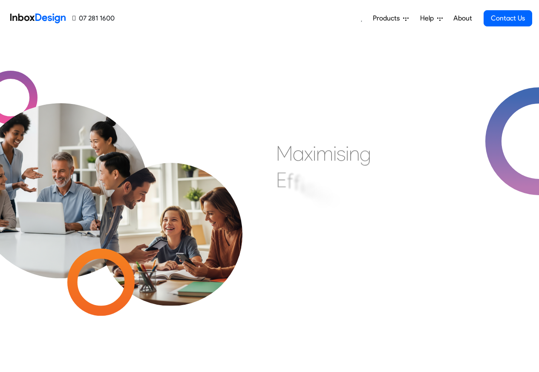 Image resolution: width=539 pixels, height=372 pixels. I want to click on a: About, so click(462, 18).